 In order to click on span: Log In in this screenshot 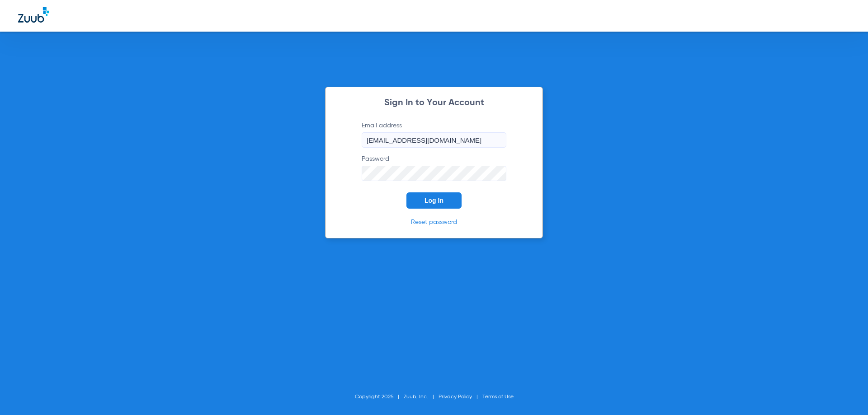, I will do `click(434, 200)`.